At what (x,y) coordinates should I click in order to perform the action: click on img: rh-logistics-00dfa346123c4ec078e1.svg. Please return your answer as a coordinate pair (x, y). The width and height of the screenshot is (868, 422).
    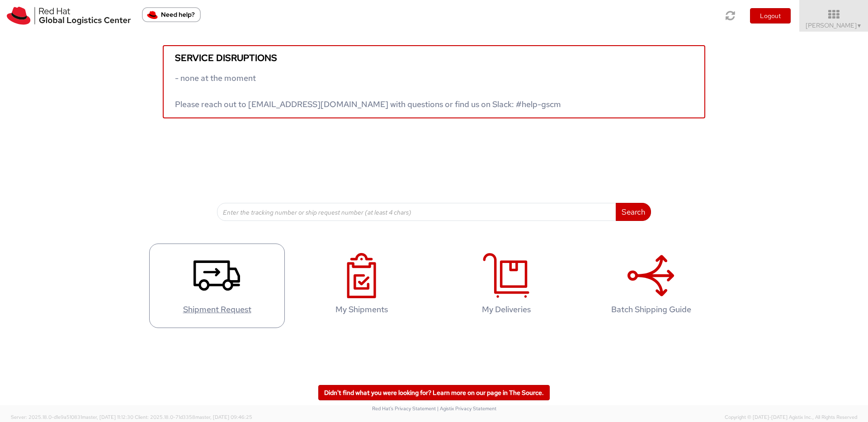
    Looking at the image, I should click on (68, 16).